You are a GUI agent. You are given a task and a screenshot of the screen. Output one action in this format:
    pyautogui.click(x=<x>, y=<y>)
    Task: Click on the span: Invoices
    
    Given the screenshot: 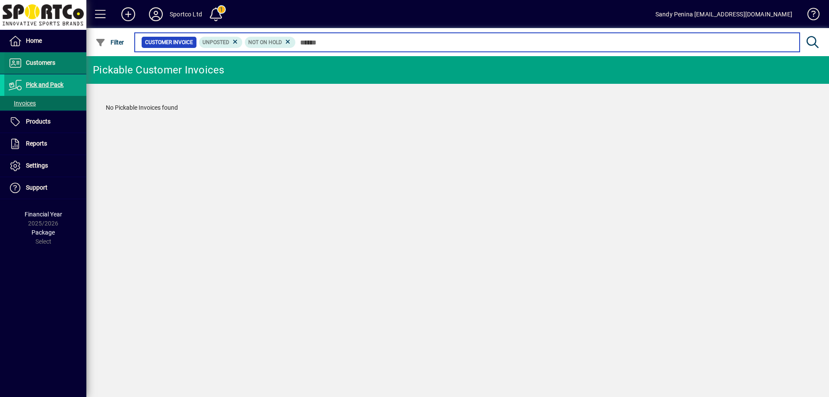 What is the action you would take?
    pyautogui.click(x=22, y=103)
    